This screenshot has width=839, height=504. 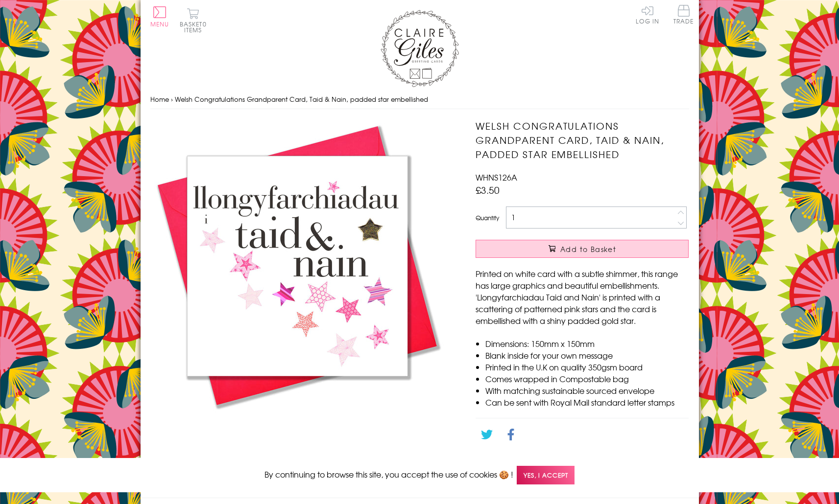 What do you see at coordinates (582, 249) in the screenshot?
I see `button: Add to Basket` at bounding box center [582, 249].